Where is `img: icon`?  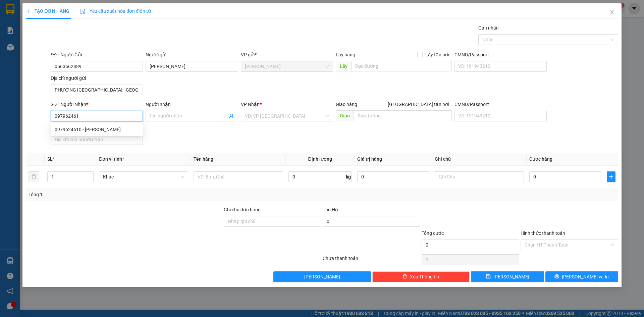
img: icon is located at coordinates (83, 11).